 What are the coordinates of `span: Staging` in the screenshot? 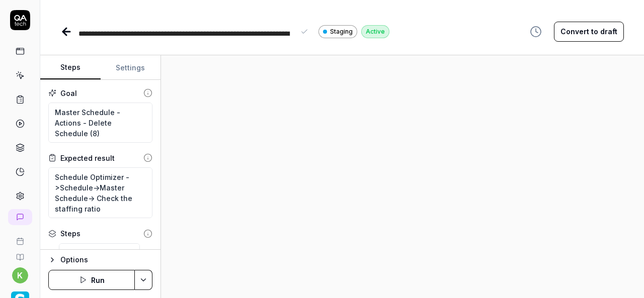 It's located at (341, 32).